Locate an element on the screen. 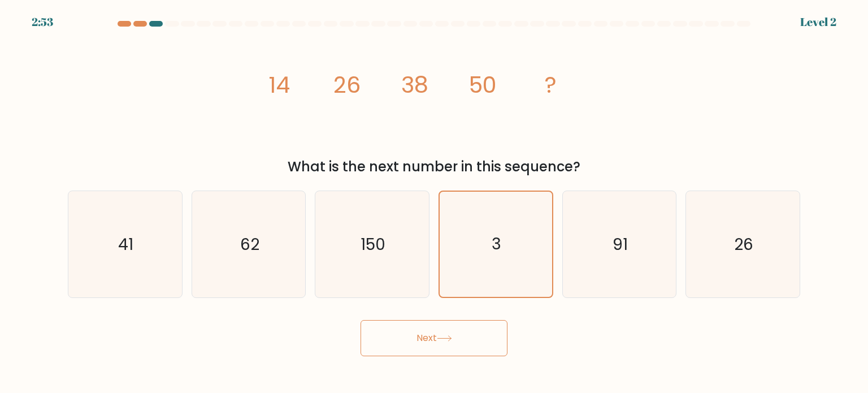  tspan: 14 is located at coordinates (279, 85).